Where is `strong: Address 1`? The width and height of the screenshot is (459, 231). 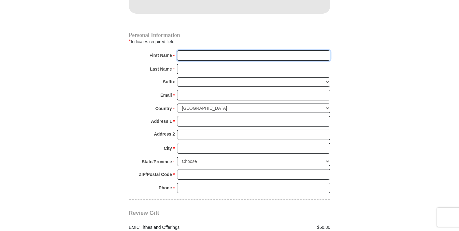
strong: Address 1 is located at coordinates (162, 121).